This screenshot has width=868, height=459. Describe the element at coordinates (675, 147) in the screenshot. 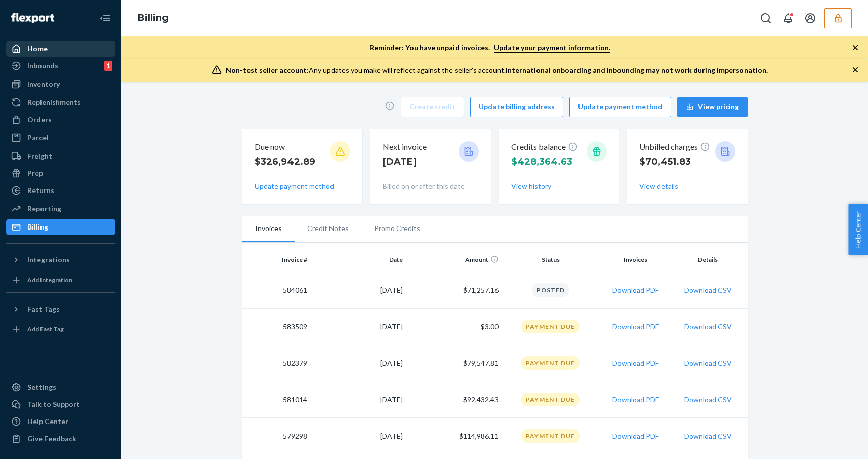

I see `p: Unbilled charges` at that location.